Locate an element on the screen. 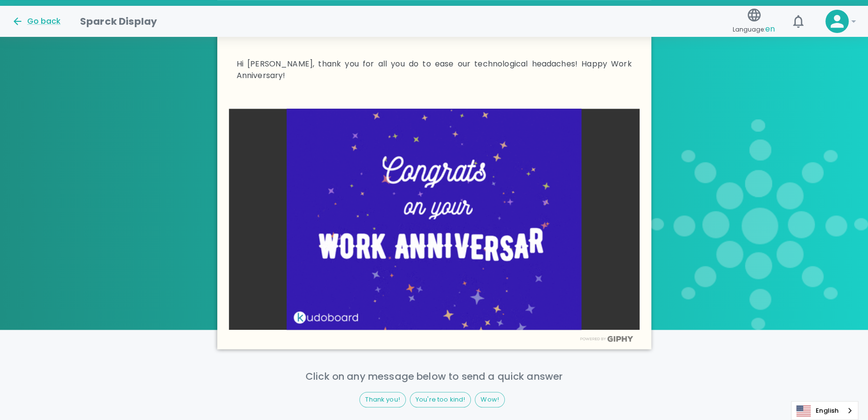 Image resolution: width=868 pixels, height=420 pixels. div: Thank you! is located at coordinates (383, 400).